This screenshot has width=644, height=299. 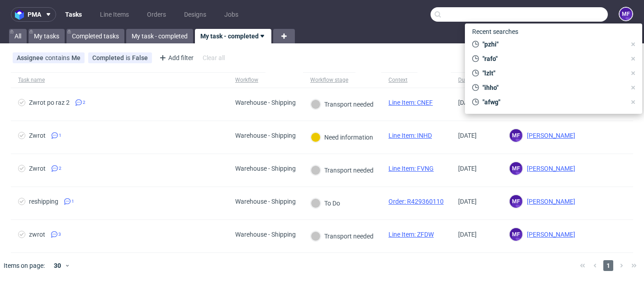 I want to click on a: Line Item: FVNG, so click(x=411, y=169).